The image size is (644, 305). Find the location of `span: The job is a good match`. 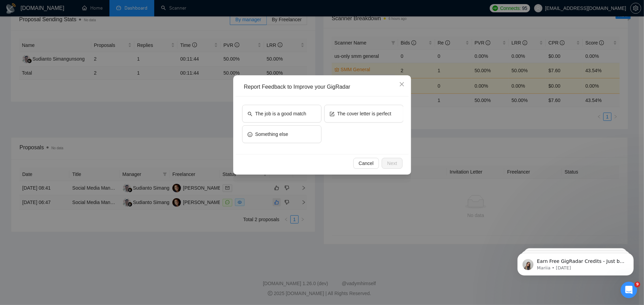

span: The job is a good match is located at coordinates (280, 114).